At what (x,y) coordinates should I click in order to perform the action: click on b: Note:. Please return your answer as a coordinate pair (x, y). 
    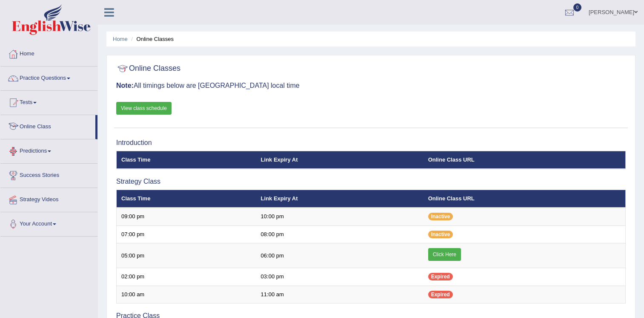
    Looking at the image, I should click on (124, 85).